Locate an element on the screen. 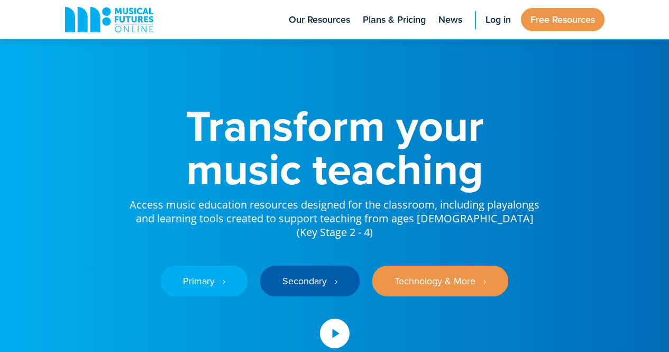 The height and width of the screenshot is (352, 669). a: Technology & More ‎‏‏‎ ‎ › is located at coordinates (440, 281).